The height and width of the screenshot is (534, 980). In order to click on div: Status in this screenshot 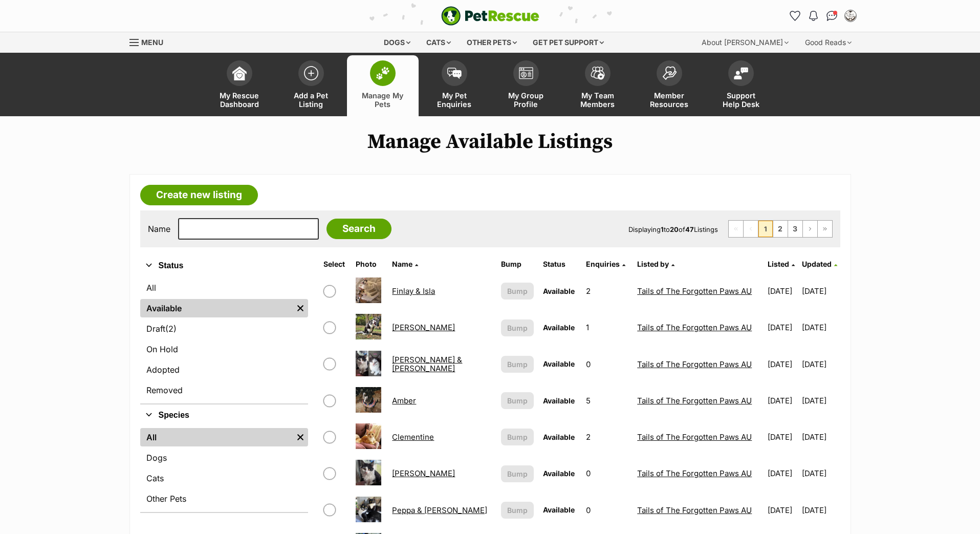, I will do `click(224, 340)`.